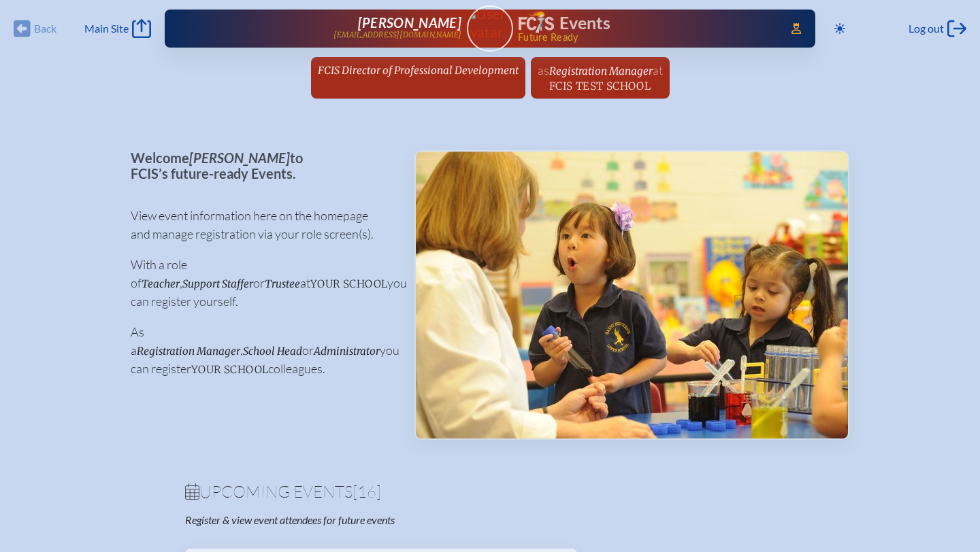  I want to click on span: at, so click(657, 70).